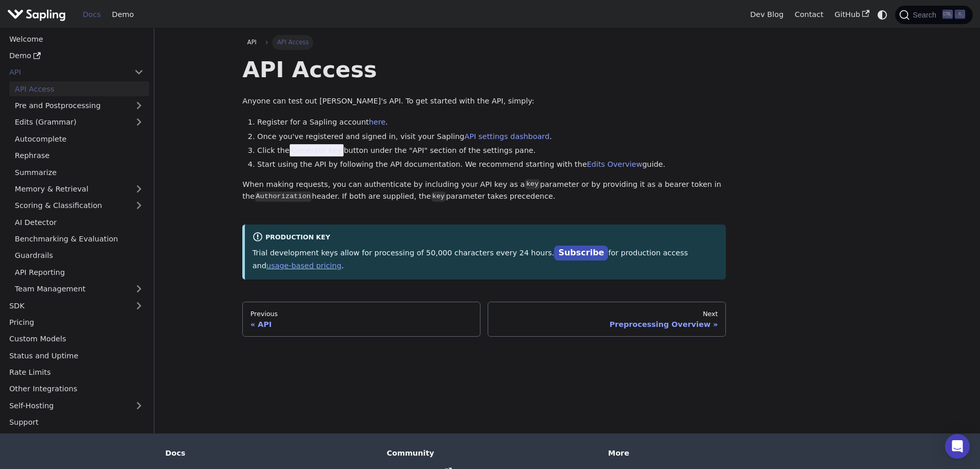 This screenshot has width=980, height=469. I want to click on li: Start using the API by following the API documentation. We recommend starting with the guide., so click(492, 165).